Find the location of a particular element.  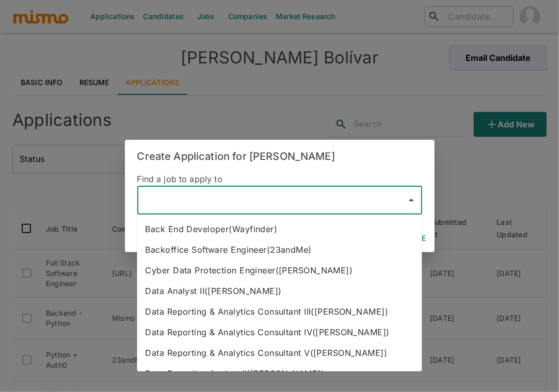

button: Close is located at coordinates (411, 200).